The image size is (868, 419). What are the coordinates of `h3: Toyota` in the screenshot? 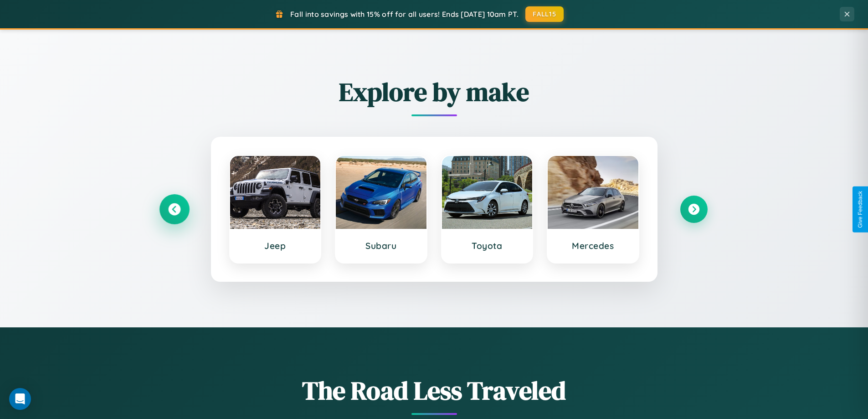 It's located at (487, 246).